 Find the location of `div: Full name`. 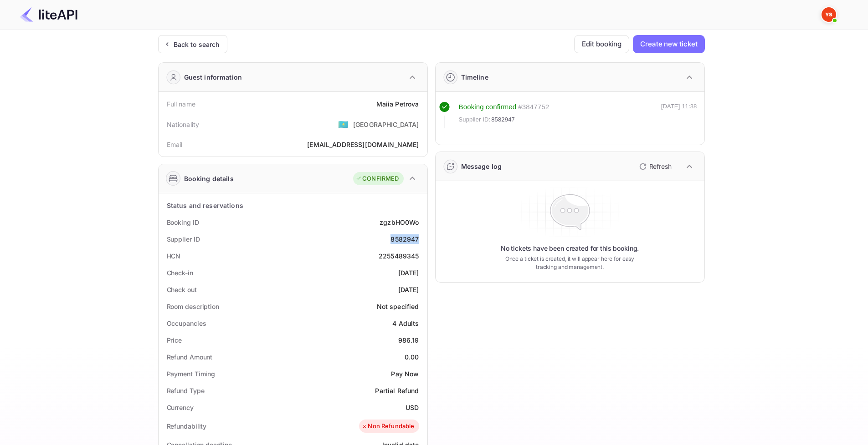

div: Full name is located at coordinates (181, 104).